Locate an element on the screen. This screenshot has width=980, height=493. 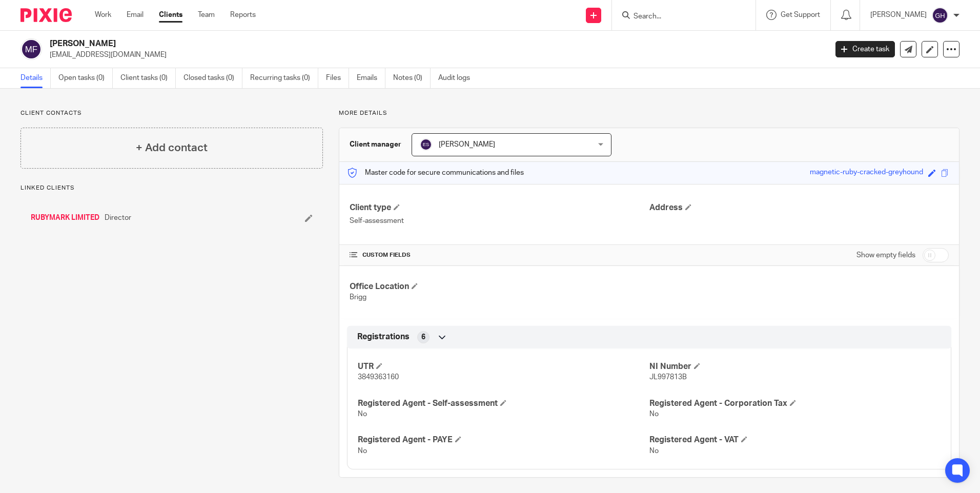
h4: NI Number is located at coordinates (795, 366).